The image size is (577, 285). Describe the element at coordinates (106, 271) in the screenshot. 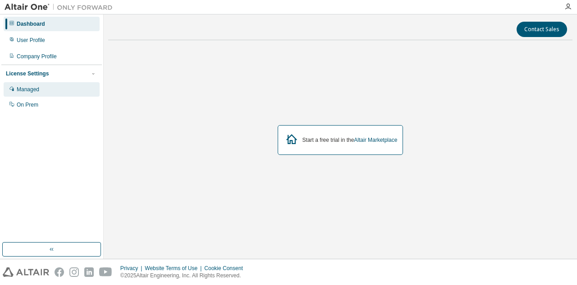

I see `img: youtube.svg` at that location.